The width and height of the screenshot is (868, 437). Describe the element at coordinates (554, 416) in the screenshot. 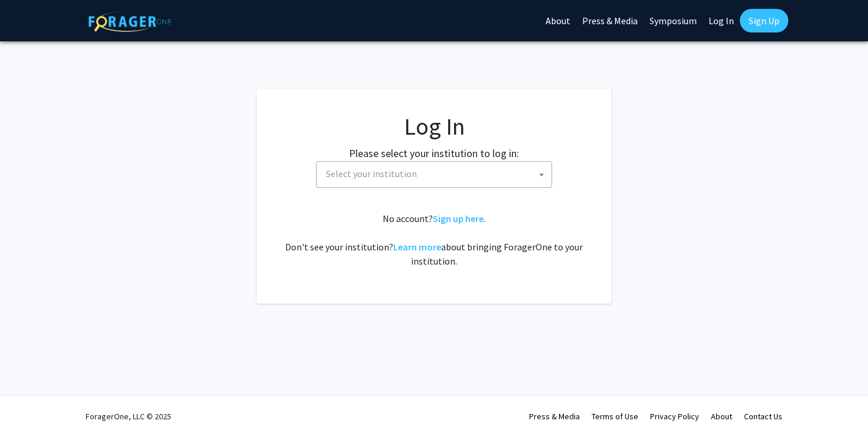

I see `a: Press & Media` at that location.